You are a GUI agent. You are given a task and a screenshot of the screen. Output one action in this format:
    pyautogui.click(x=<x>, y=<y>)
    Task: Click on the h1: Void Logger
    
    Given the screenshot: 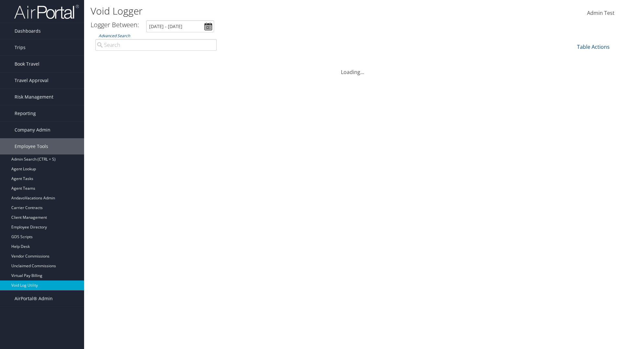 What is the action you would take?
    pyautogui.click(x=265, y=11)
    